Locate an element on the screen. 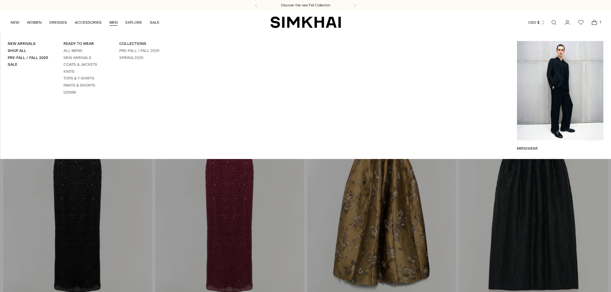  button: USD $ is located at coordinates (536, 22).